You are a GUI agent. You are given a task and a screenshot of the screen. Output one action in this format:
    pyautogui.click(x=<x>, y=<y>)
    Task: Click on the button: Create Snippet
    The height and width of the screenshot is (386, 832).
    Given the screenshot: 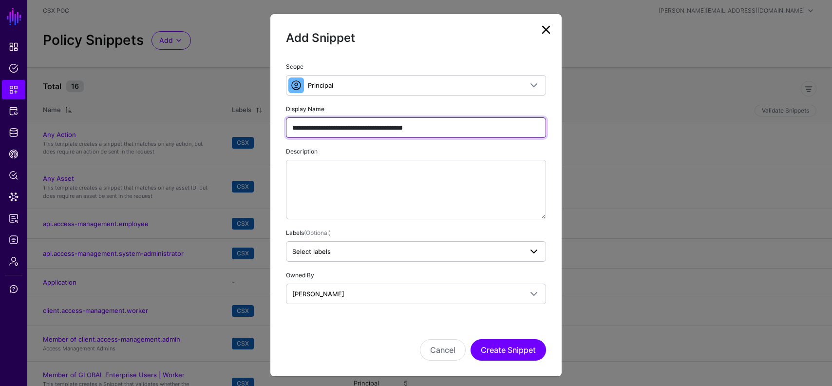 What is the action you would take?
    pyautogui.click(x=508, y=350)
    